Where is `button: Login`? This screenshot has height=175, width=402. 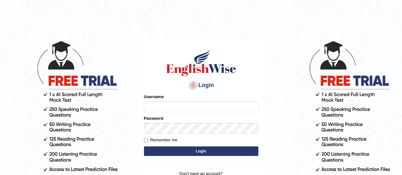
button: Login is located at coordinates (201, 151).